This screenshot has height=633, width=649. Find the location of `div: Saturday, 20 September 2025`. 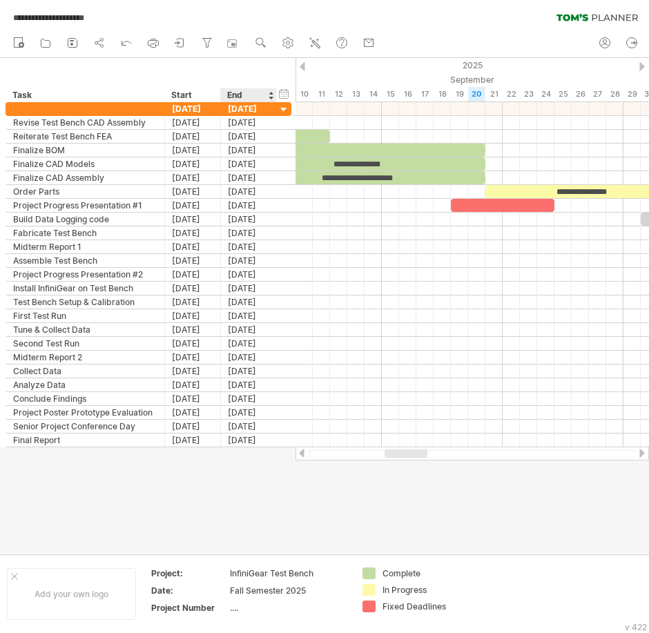

div: Saturday, 20 September 2025 is located at coordinates (477, 94).